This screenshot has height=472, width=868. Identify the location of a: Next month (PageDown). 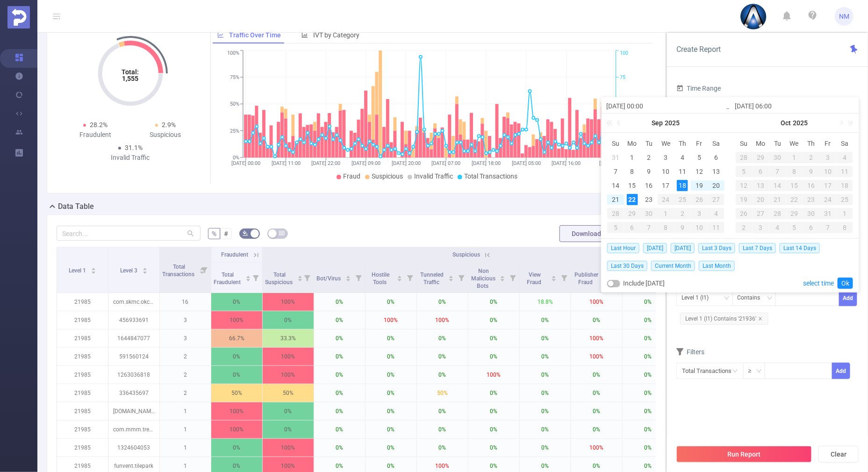
(841, 123).